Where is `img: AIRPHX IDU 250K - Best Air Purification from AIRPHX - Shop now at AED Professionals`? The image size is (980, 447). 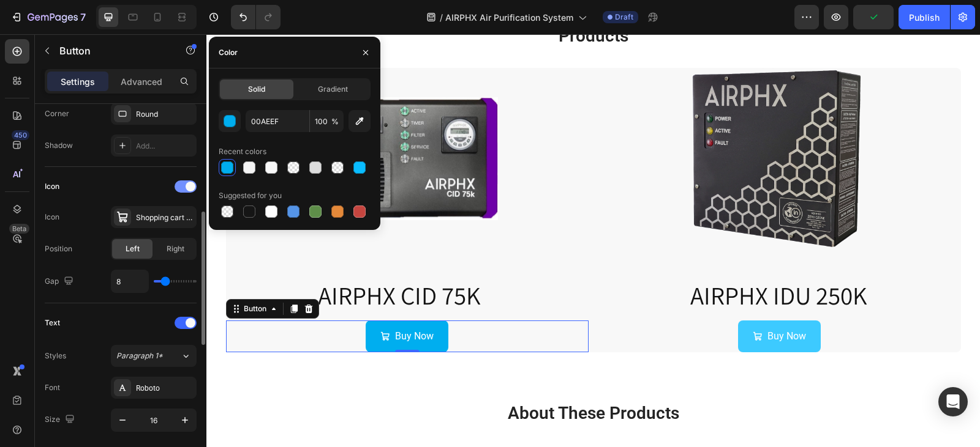 img: AIRPHX IDU 250K - Best Air Purification from AIRPHX - Shop now at AED Professionals is located at coordinates (574, 124).